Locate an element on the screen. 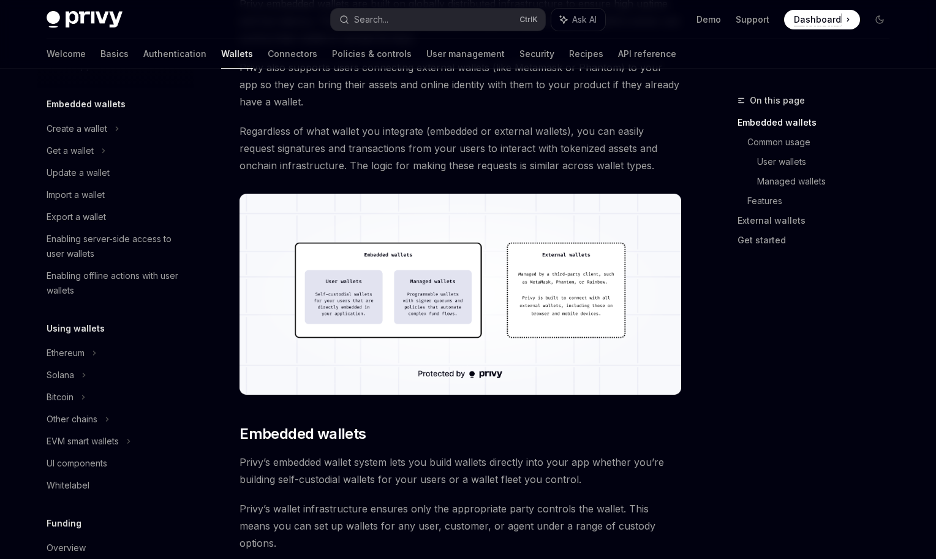 The width and height of the screenshot is (936, 559). button: Toggle dark mode is located at coordinates (880, 20).